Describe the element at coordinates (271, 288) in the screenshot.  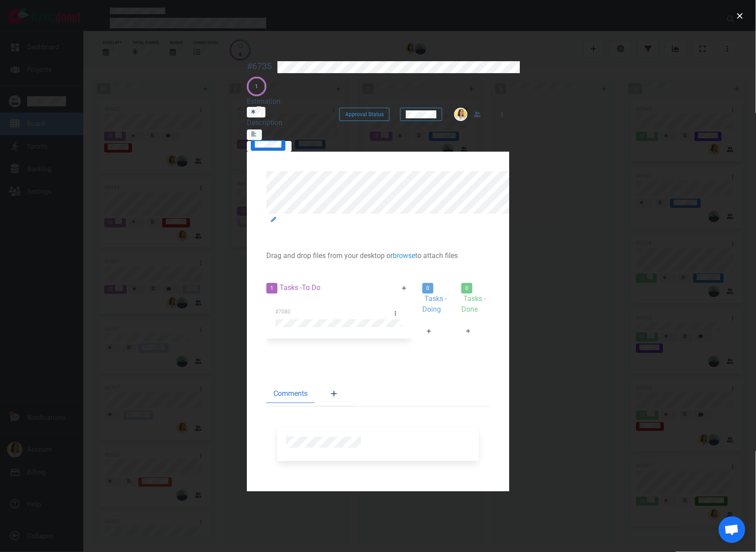
I see `span: 1` at that location.